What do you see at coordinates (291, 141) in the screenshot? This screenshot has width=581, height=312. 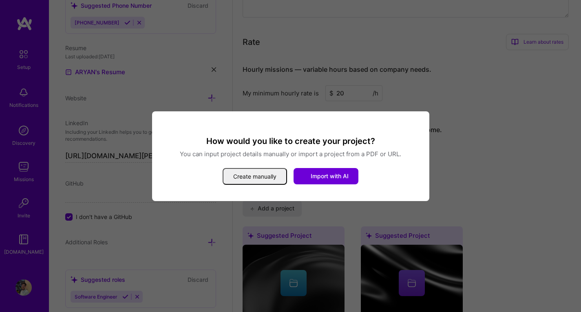 I see `h3: How would you like to create your project?` at bounding box center [291, 141].